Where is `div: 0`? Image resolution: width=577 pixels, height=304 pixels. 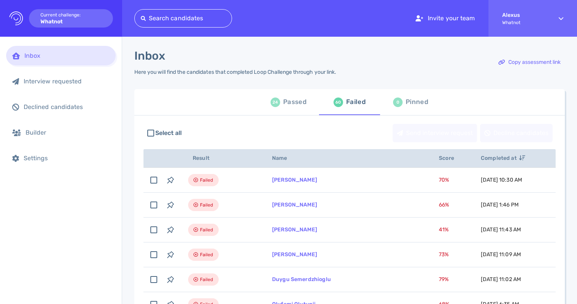 div: 0 is located at coordinates (398, 102).